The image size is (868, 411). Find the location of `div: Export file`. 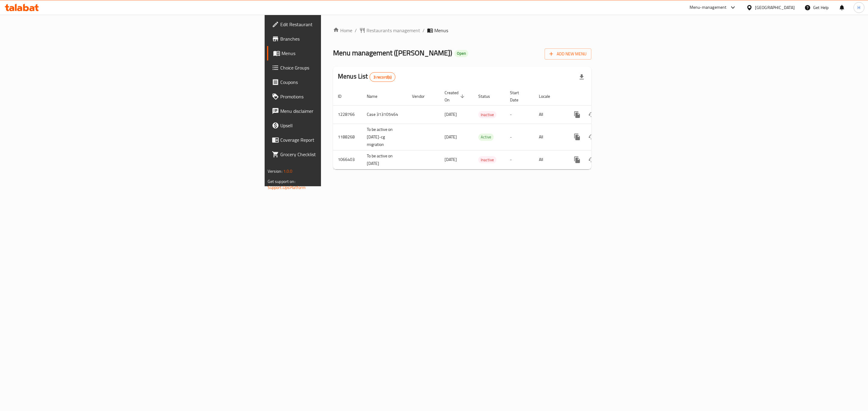

div: Export file is located at coordinates (582, 77).